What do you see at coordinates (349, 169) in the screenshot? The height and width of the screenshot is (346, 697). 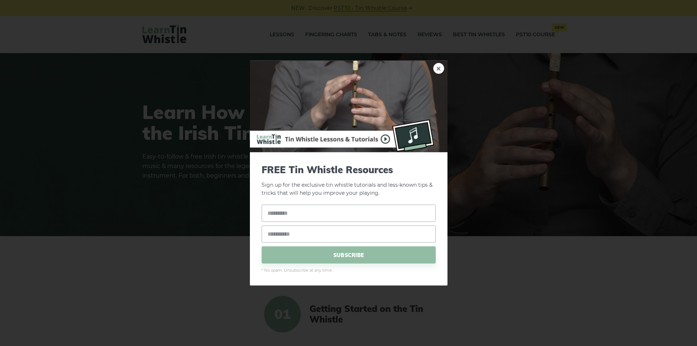 I see `span: FREE Tin Whistle Resources` at bounding box center [349, 169].